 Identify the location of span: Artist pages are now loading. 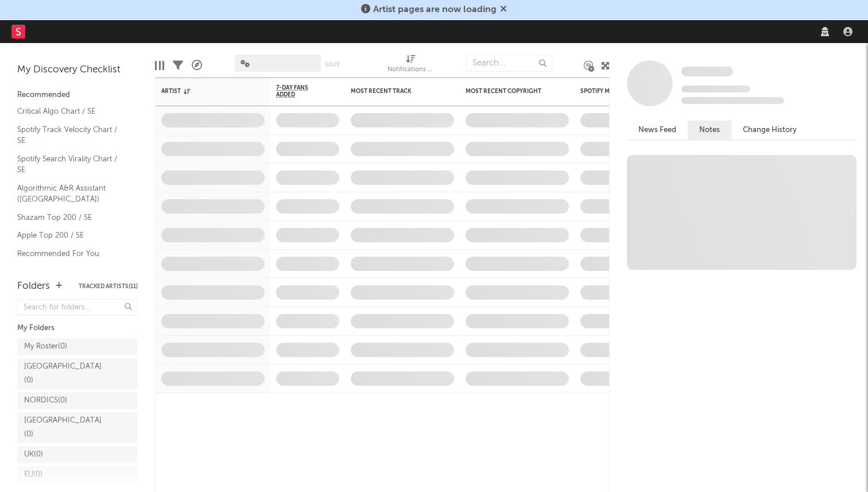
(435, 9).